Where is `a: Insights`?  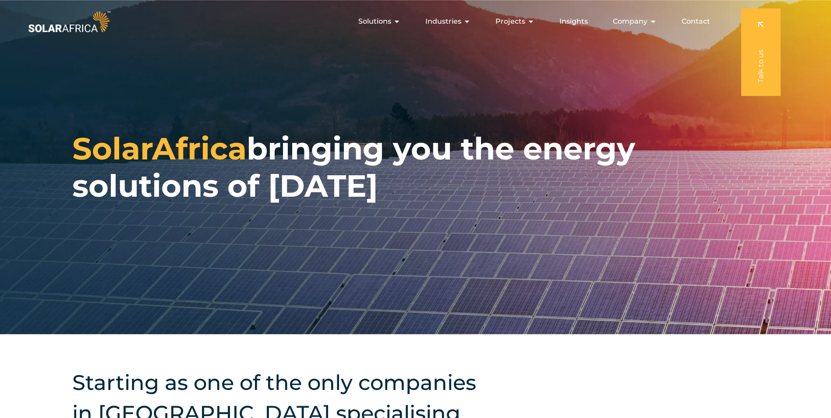
a: Insights is located at coordinates (573, 21).